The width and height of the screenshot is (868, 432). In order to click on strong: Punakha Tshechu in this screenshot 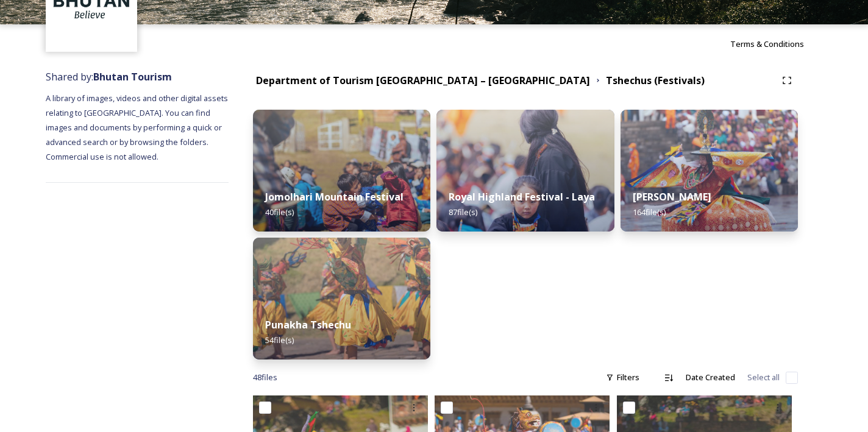, I will do `click(308, 324)`.